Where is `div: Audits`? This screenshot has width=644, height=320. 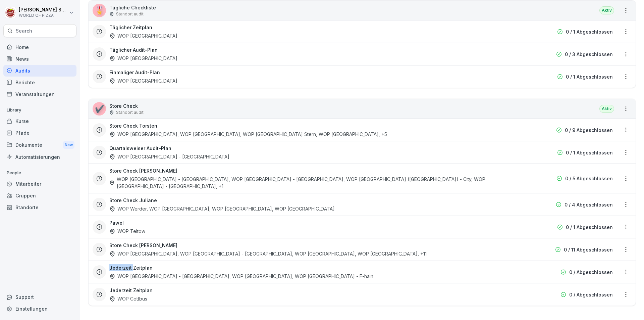
div: Audits is located at coordinates (40, 70).